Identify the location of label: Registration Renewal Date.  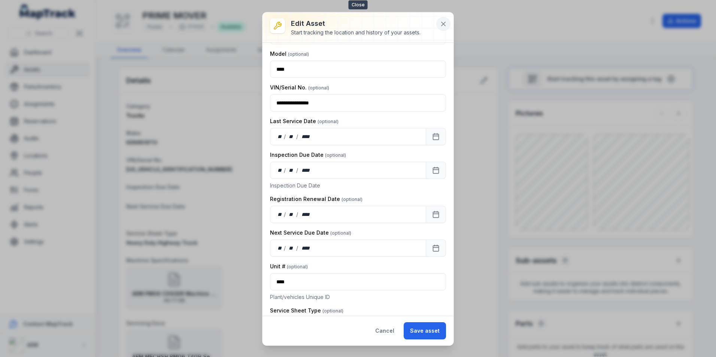
(316, 199).